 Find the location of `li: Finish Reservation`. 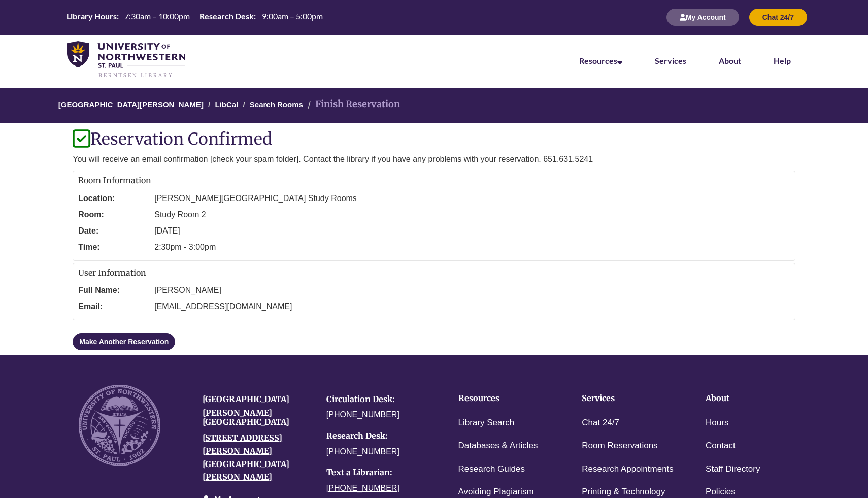

li: Finish Reservation is located at coordinates (352, 104).